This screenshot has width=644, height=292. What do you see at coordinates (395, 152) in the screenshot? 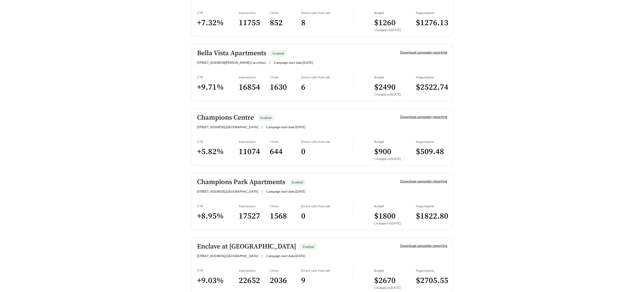
I see `h3: $ 900` at bounding box center [395, 152].